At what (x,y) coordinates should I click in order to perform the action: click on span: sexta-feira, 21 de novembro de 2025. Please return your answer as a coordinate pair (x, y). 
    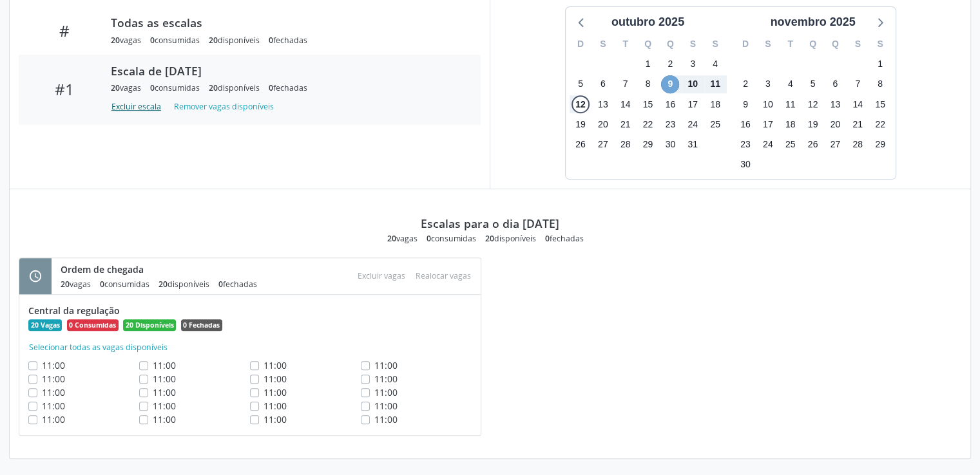
    Looking at the image, I should click on (857, 124).